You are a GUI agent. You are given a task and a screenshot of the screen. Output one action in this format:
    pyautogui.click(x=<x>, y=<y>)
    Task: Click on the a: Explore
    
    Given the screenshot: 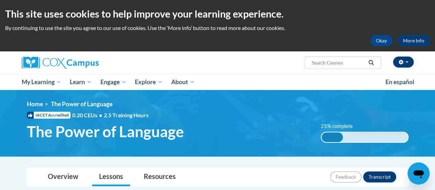 What is the action you would take?
    pyautogui.click(x=149, y=82)
    